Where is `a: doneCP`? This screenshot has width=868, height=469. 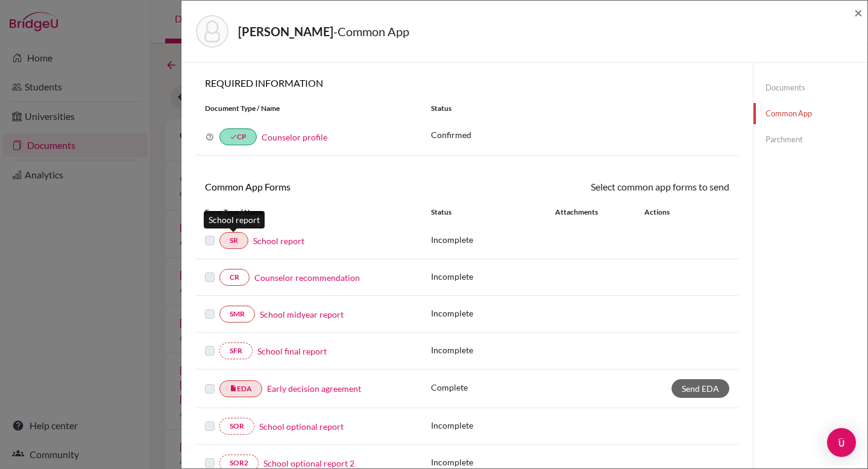 a: doneCP is located at coordinates (238, 137).